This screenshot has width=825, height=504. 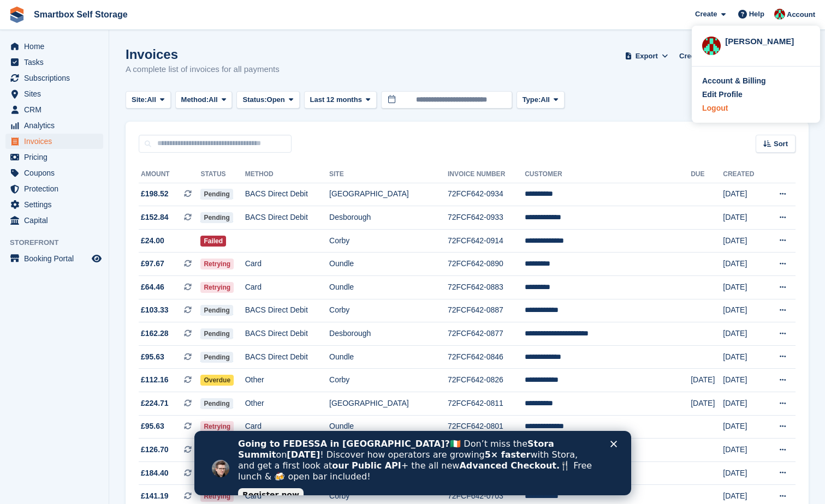 What do you see at coordinates (203, 54) in the screenshot?
I see `h1: Invoices` at bounding box center [203, 54].